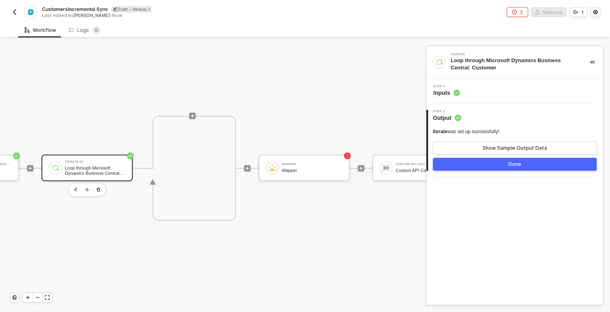  What do you see at coordinates (96, 30) in the screenshot?
I see `sup: 0` at bounding box center [96, 30].